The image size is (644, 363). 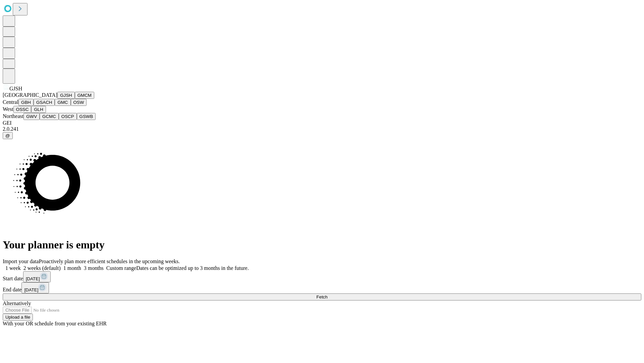 What do you see at coordinates (44, 102) in the screenshot?
I see `button: GSACH` at bounding box center [44, 102].